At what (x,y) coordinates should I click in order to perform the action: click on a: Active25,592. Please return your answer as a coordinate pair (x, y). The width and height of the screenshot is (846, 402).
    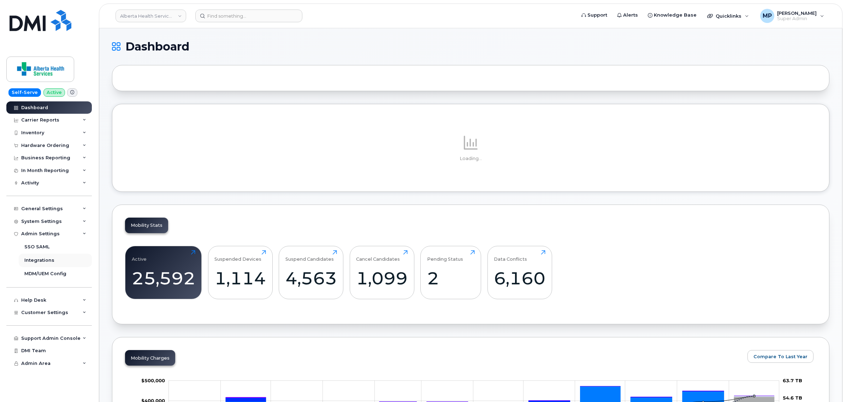
    Looking at the image, I should click on (164, 273).